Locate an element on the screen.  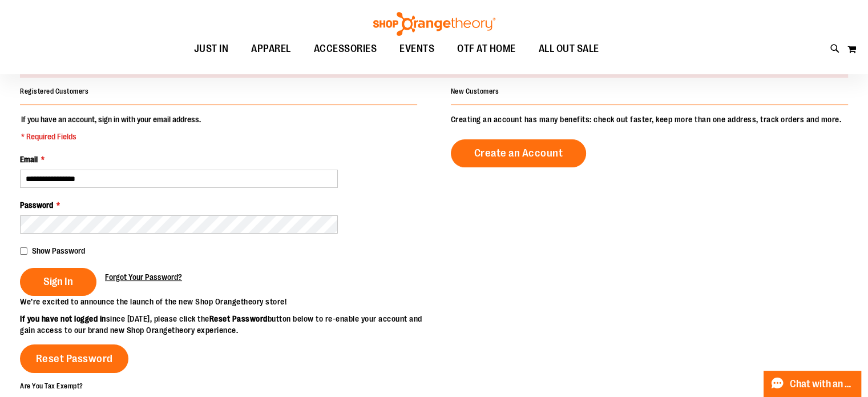
img: Shop Orangetheory is located at coordinates (435, 24).